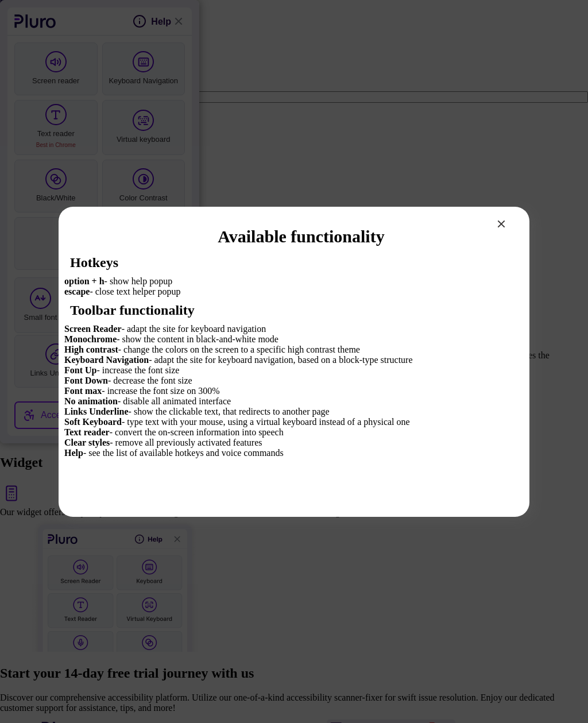 Image resolution: width=588 pixels, height=723 pixels. Describe the element at coordinates (294, 412) in the screenshot. I see `li: - show the clickable text, that redirects to another page` at that location.